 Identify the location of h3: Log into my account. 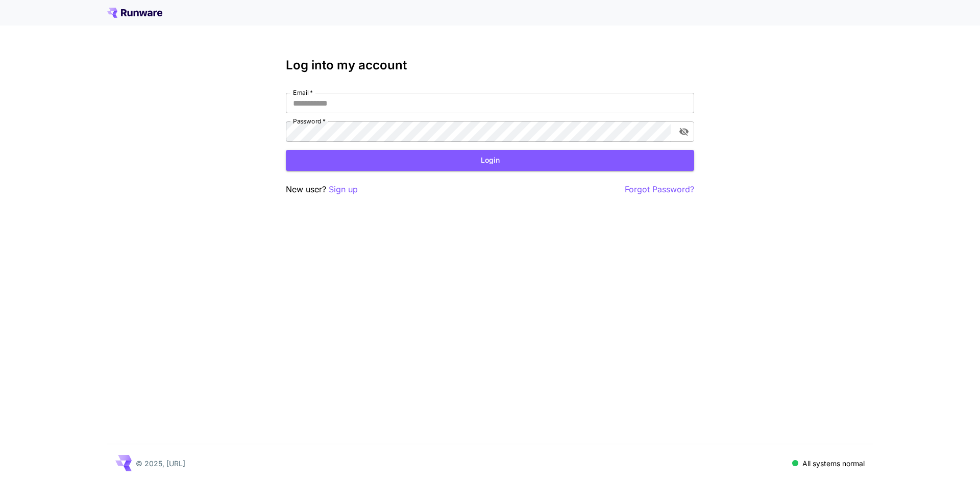
(490, 65).